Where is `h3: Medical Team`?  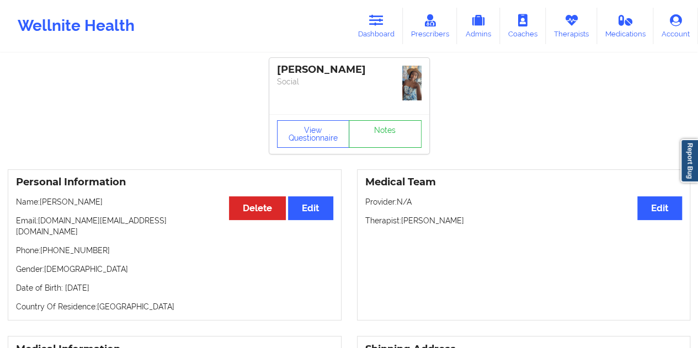 h3: Medical Team is located at coordinates (524, 182).